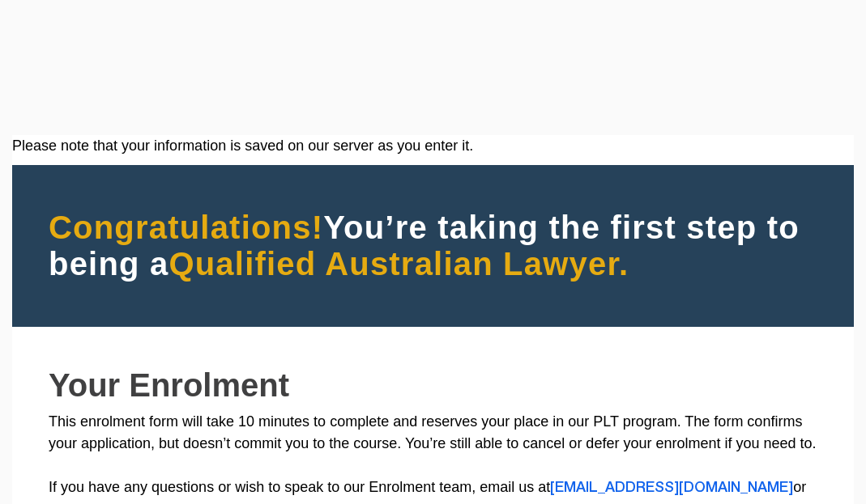 The height and width of the screenshot is (504, 866). What do you see at coordinates (432, 385) in the screenshot?
I see `h2: Your Enrolment` at bounding box center [432, 385].